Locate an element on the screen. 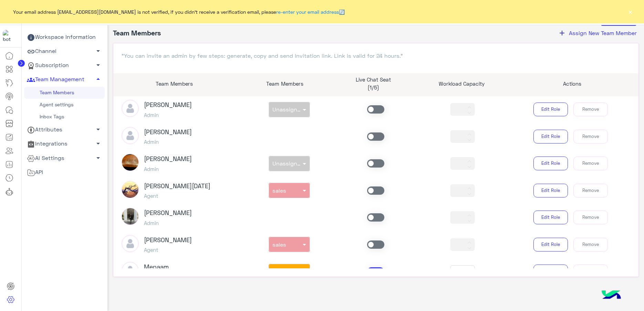 The height and width of the screenshot is (311, 644). p: "You can invite an admin by few steps: generate, copy and send Invitation link. Link is valid for... is located at coordinates (376, 56).